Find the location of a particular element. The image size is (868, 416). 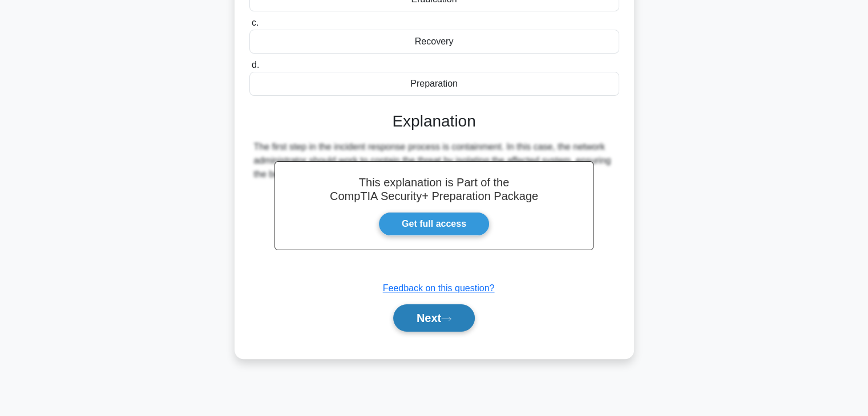

h3: Explanation is located at coordinates (434, 122).